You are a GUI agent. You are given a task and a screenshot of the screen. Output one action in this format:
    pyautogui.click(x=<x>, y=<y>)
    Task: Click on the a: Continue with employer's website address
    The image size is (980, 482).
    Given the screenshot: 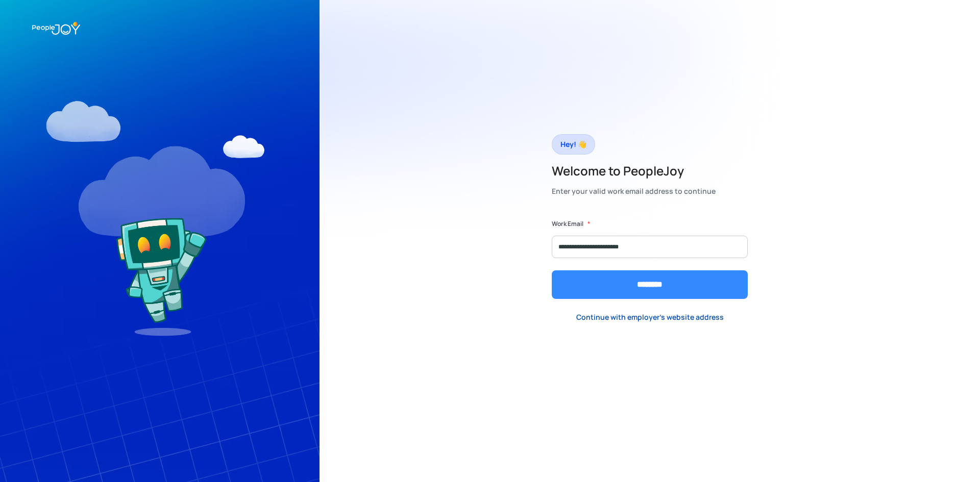 What is the action you would take?
    pyautogui.click(x=649, y=317)
    